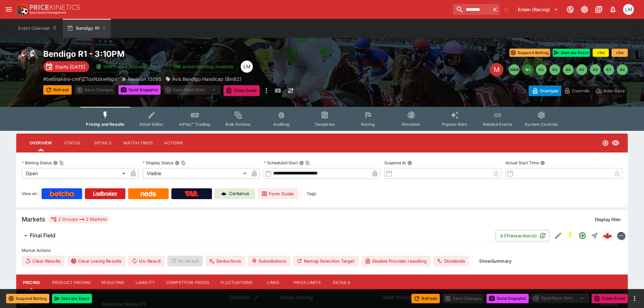 The height and width of the screenshot is (308, 644). I want to click on button: Refresh, so click(57, 90).